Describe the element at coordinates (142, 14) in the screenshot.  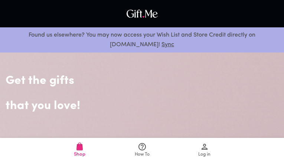
I see `img: GiftMe Logo` at that location.